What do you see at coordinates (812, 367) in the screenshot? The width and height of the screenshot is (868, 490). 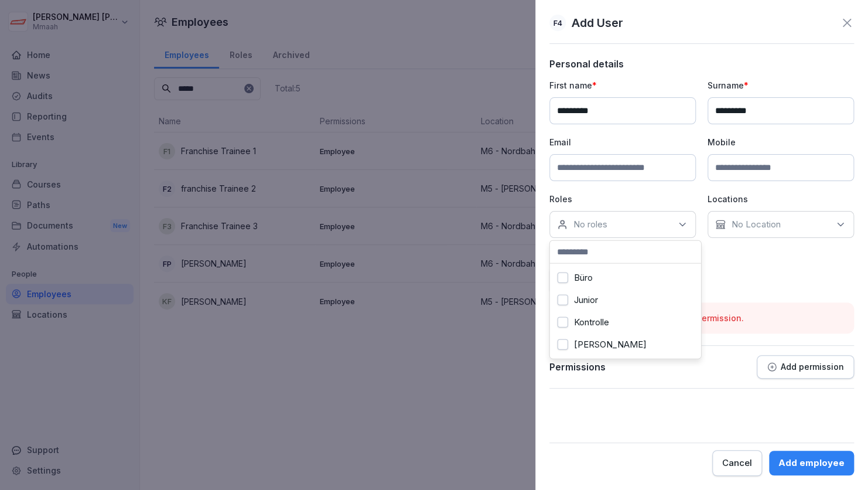 I see `p: Add permission` at bounding box center [812, 367].